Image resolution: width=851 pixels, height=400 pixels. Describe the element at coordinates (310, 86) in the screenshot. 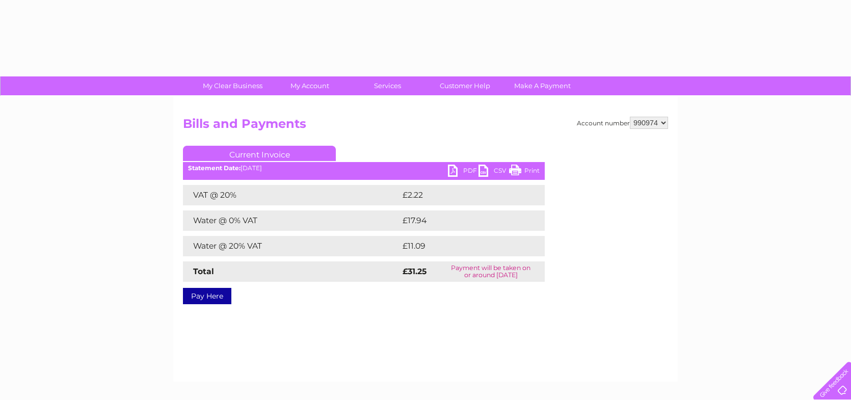

I see `a: My Account` at that location.